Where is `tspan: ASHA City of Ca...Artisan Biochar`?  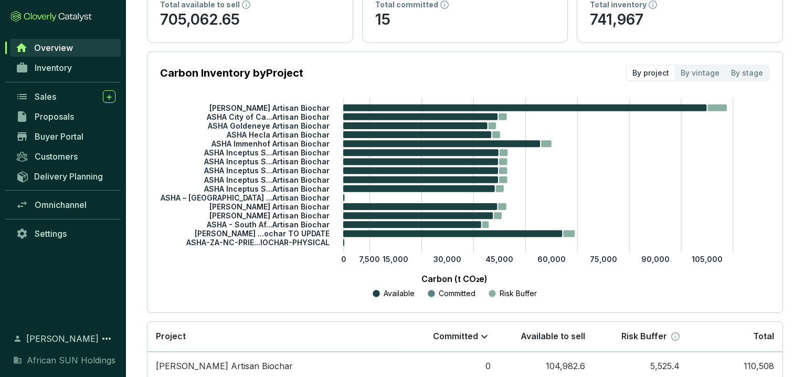
tspan: ASHA City of Ca...Artisan Biochar is located at coordinates (267, 116).